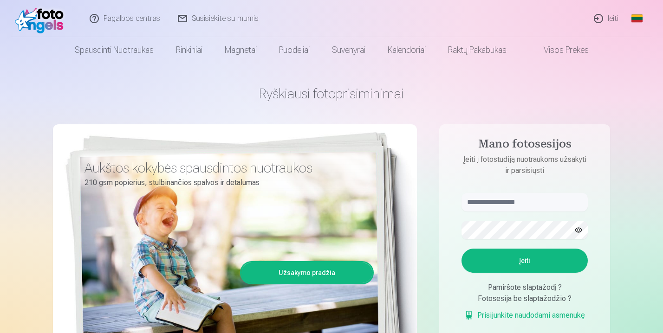 The height and width of the screenshot is (333, 663). Describe the element at coordinates (240, 50) in the screenshot. I see `a: Magnetai` at that location.